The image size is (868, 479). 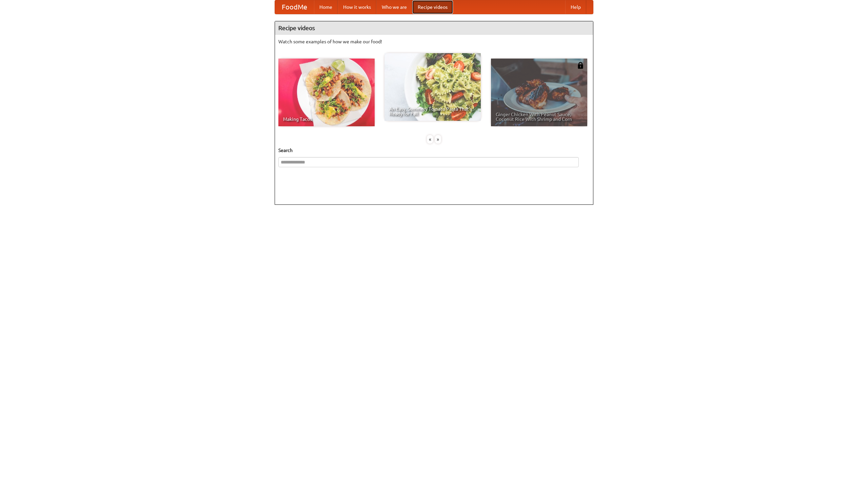 What do you see at coordinates (576, 7) in the screenshot?
I see `a: Help` at bounding box center [576, 7].